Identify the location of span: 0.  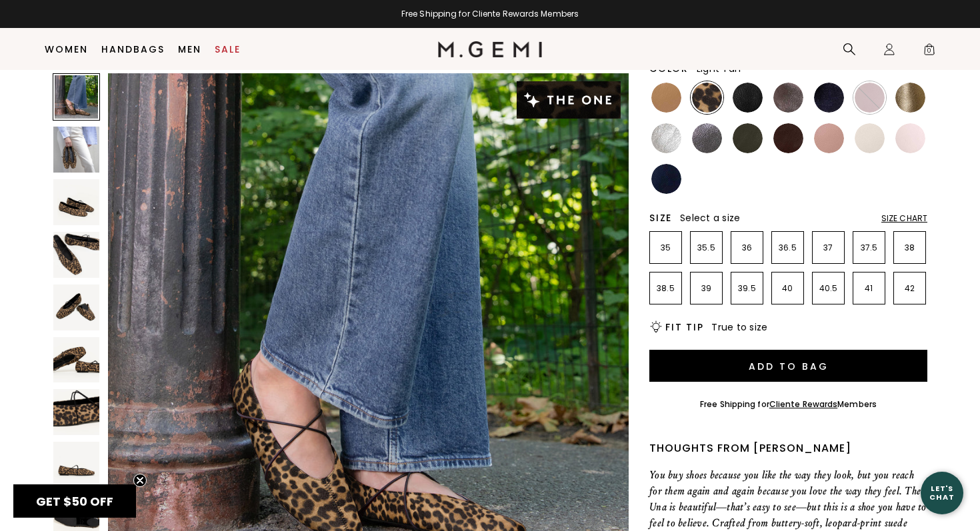
(930, 52).